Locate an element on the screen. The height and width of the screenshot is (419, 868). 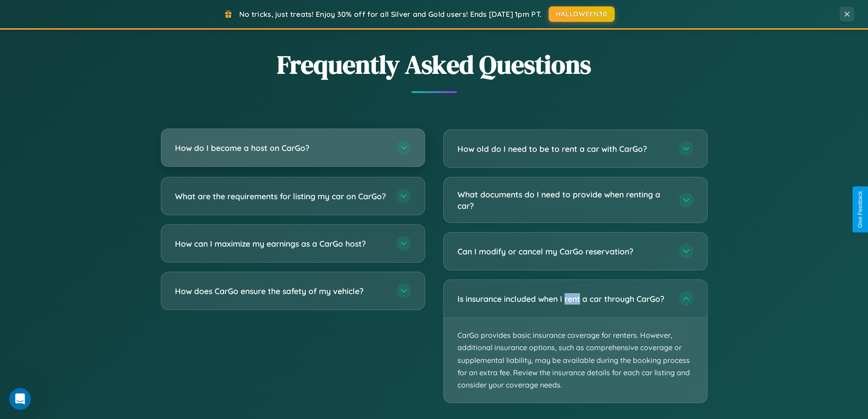
h3: What are the requirements for listing my car on CarGo? is located at coordinates (281, 196).